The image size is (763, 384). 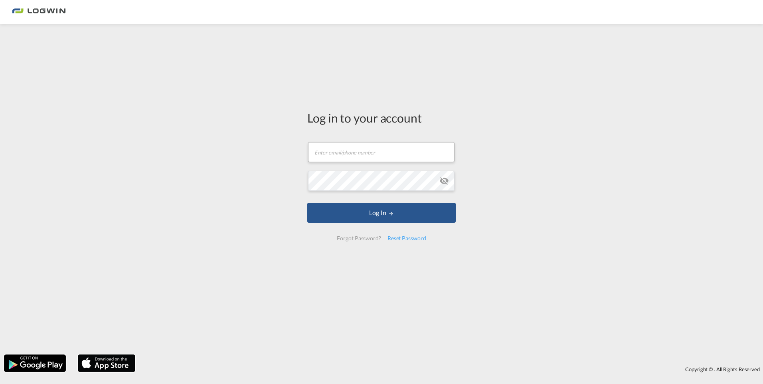 What do you see at coordinates (381, 152) in the screenshot?
I see `input: Enter email/phone number` at bounding box center [381, 152].